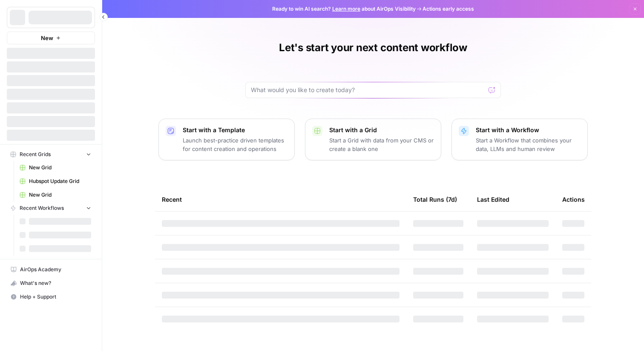  Describe the element at coordinates (493, 199) in the screenshot. I see `div: Last Edited` at that location.